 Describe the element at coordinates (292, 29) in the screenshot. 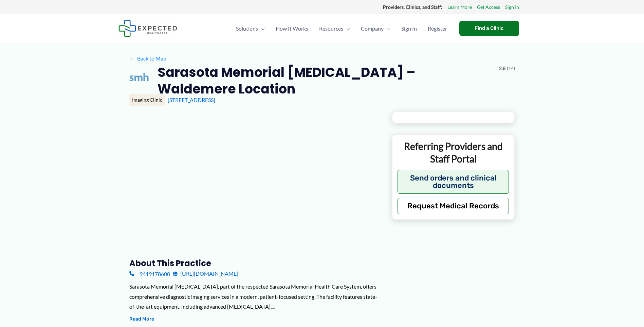

I see `span: How It Works` at that location.